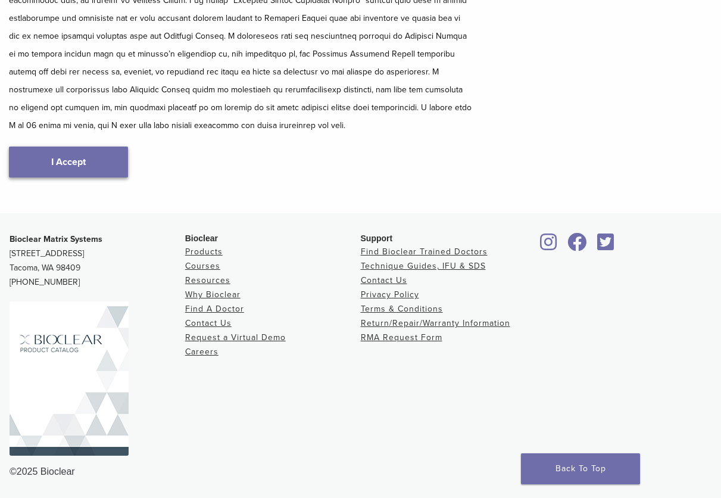 The image size is (721, 498). I want to click on a: Back To Top, so click(581, 469).